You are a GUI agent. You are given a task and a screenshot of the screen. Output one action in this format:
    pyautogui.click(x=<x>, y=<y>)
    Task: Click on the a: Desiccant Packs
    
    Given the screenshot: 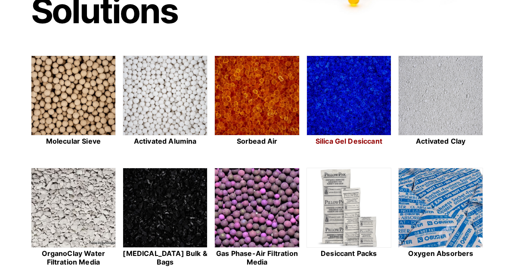 What is the action you would take?
    pyautogui.click(x=349, y=218)
    